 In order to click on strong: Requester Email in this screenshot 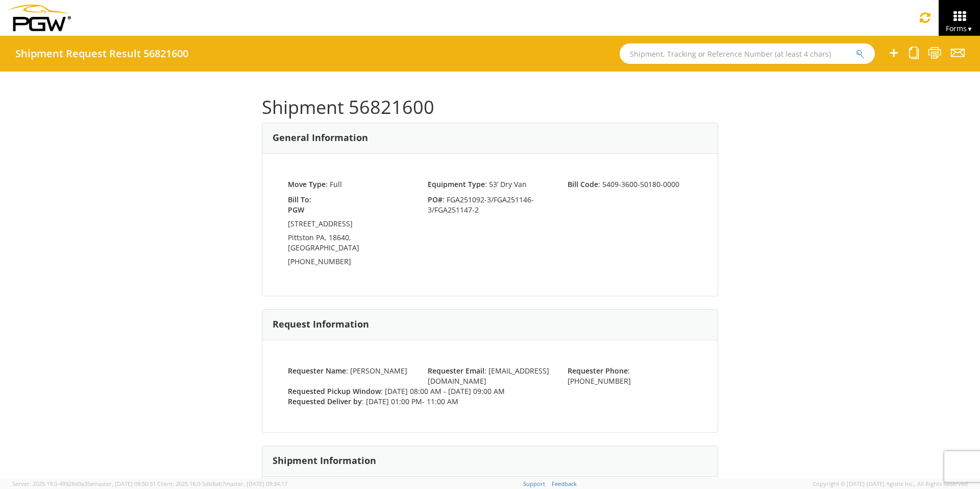, I will do `click(456, 370)`.